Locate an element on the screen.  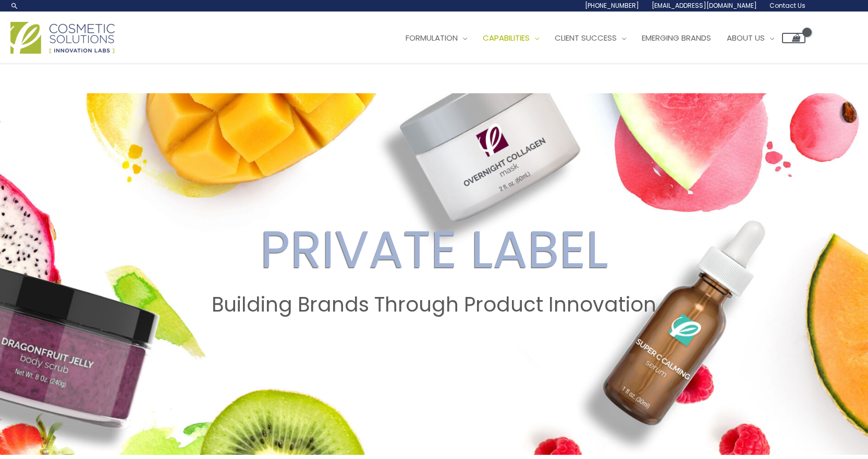
h2: PRIVATE LABEL is located at coordinates (434, 250).